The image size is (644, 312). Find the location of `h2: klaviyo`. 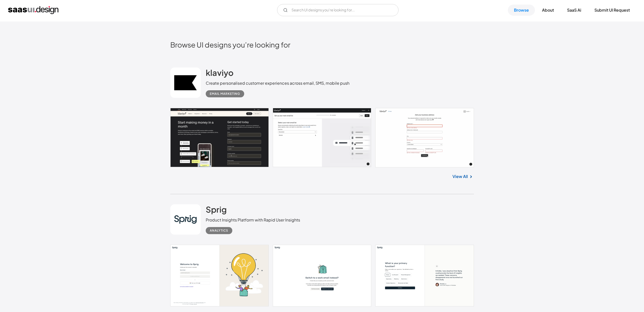

h2: klaviyo is located at coordinates (219, 72).